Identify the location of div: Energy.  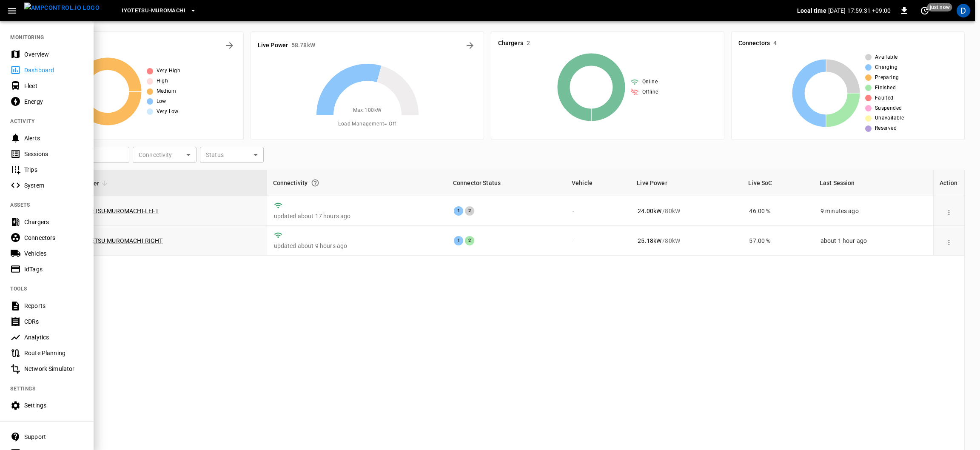
(53, 102).